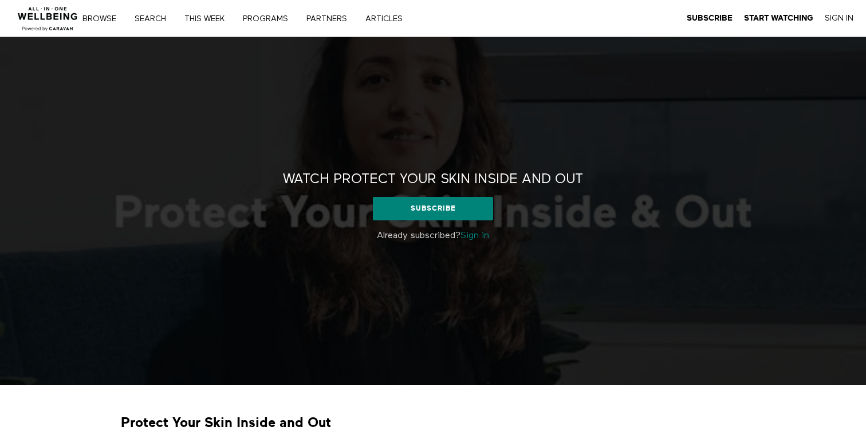 The image size is (866, 435). What do you see at coordinates (778, 18) in the screenshot?
I see `strong: Start Watching` at bounding box center [778, 18].